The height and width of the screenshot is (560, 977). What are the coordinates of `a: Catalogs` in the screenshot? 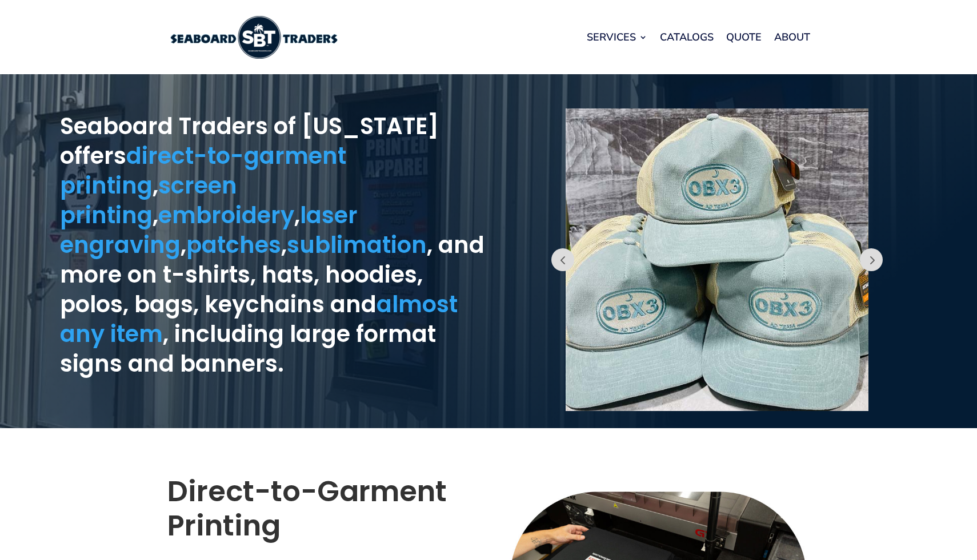 It's located at (686, 37).